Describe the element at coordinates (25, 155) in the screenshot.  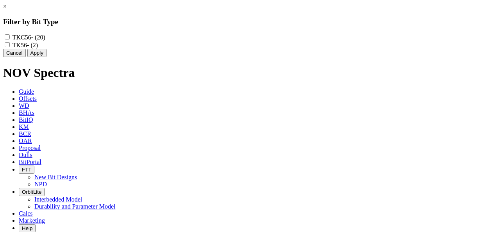
I see `span: Dulls` at that location.